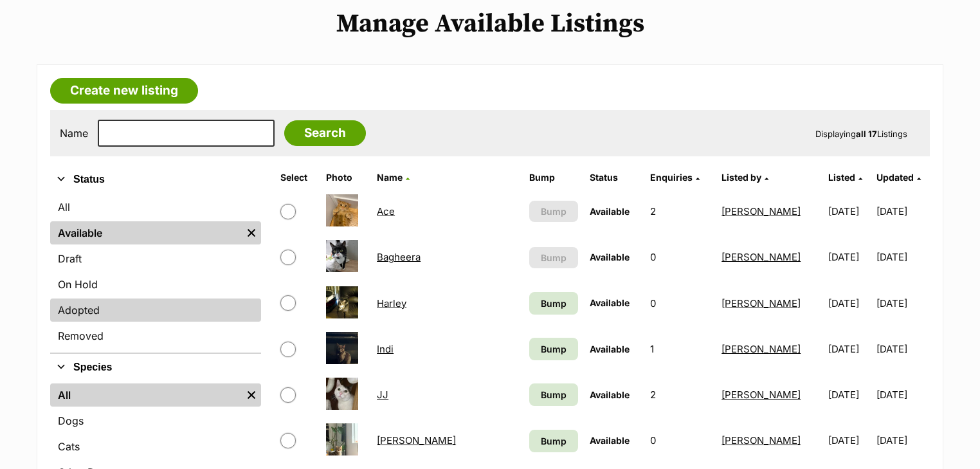  What do you see at coordinates (845, 177) in the screenshot?
I see `a: Listed` at bounding box center [845, 177].